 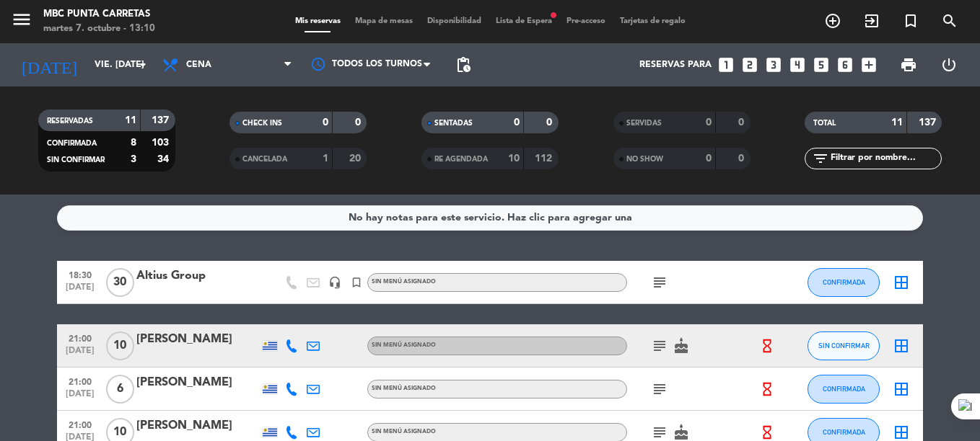 What do you see at coordinates (949, 65) in the screenshot?
I see `i: power_settings_new` at bounding box center [949, 65].